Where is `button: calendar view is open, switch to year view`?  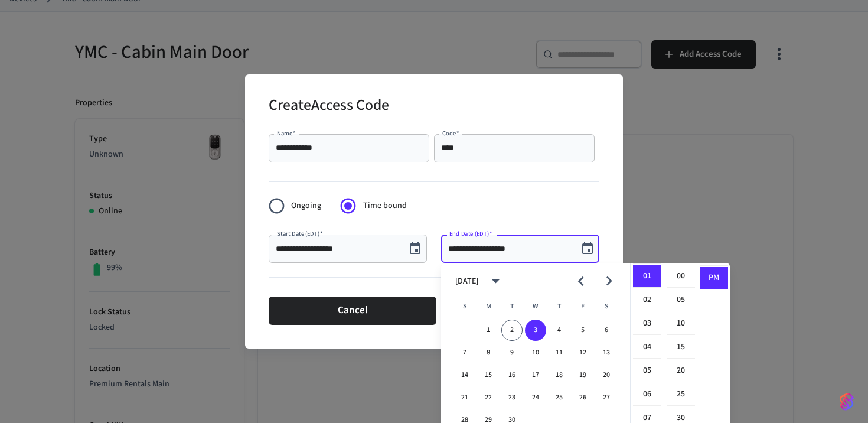
button: calendar view is open, switch to year view is located at coordinates (495, 281).